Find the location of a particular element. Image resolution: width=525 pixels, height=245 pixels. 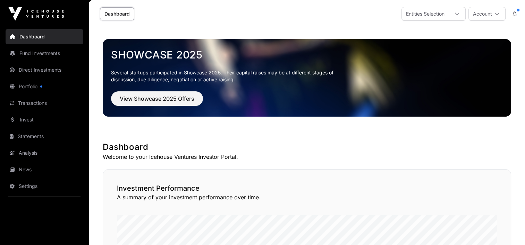

div: Entities Selection is located at coordinates (425, 14).